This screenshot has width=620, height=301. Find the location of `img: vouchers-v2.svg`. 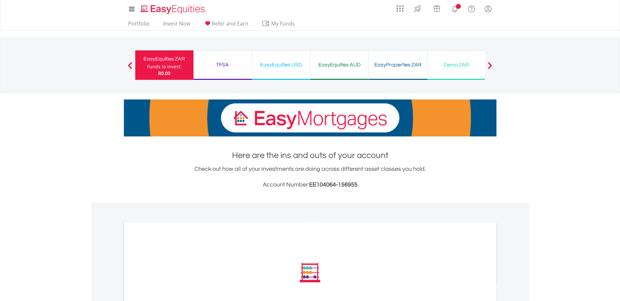

img: vouchers-v2.svg is located at coordinates (437, 9).